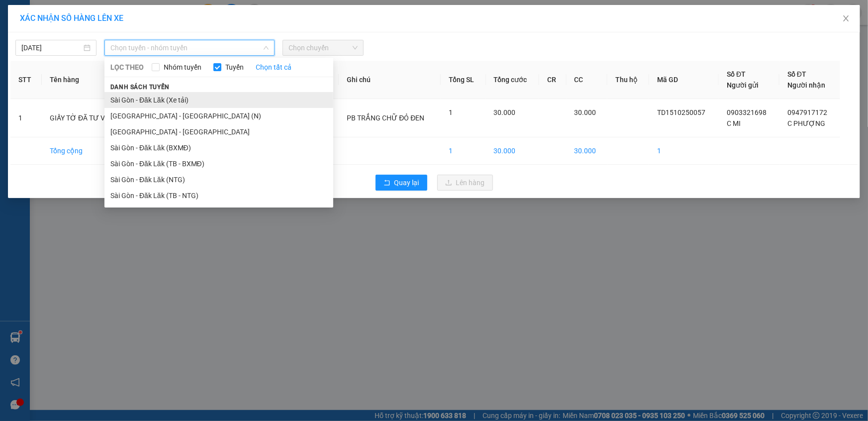 Image resolution: width=868 pixels, height=421 pixels. Describe the element at coordinates (513, 79) in the screenshot. I see `th: Tổng cước` at that location.